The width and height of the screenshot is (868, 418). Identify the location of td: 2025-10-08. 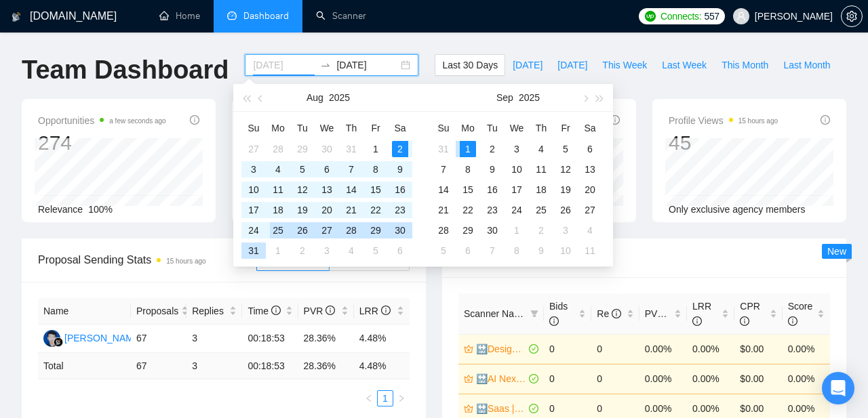
(517, 251).